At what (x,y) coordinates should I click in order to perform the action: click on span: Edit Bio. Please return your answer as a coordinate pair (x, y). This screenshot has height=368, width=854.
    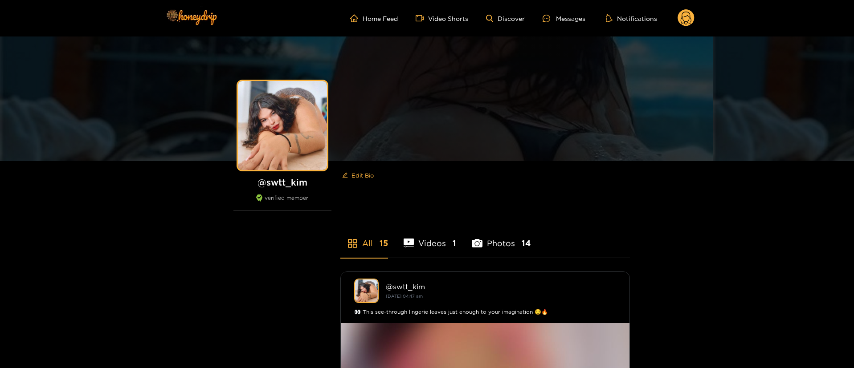
    Looking at the image, I should click on (363, 175).